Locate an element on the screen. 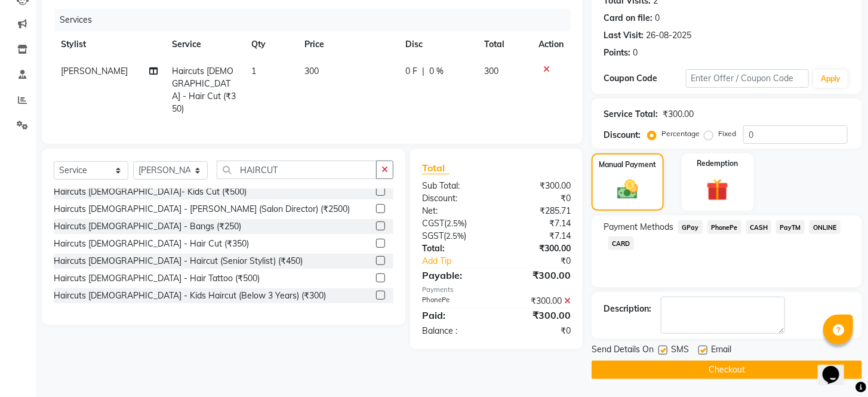 The image size is (868, 397). span: CASH is located at coordinates (758, 227).